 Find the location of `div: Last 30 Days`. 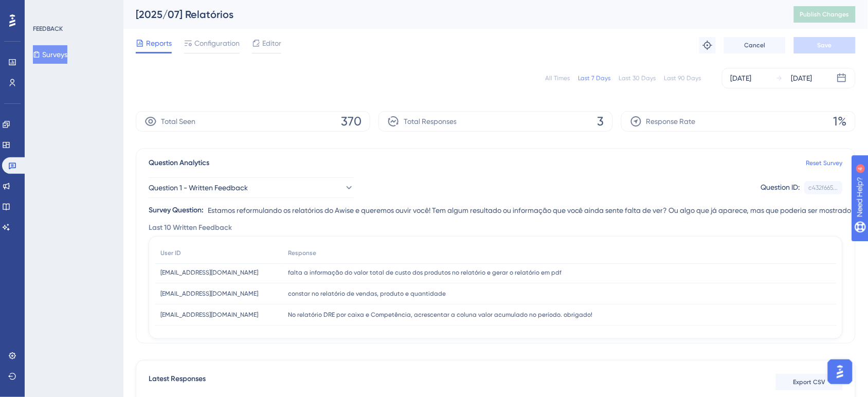

div: Last 30 Days is located at coordinates (637, 78).